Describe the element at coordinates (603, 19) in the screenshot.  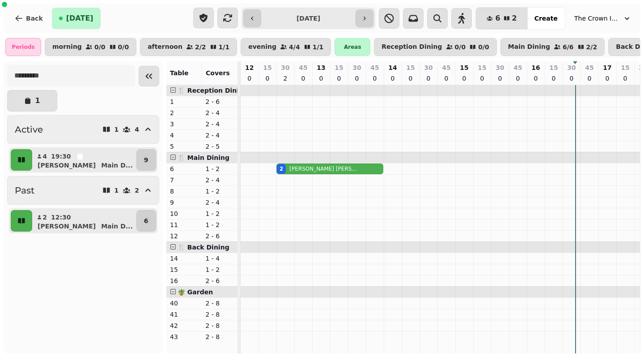
I see `button: The Crown Inn` at that location.